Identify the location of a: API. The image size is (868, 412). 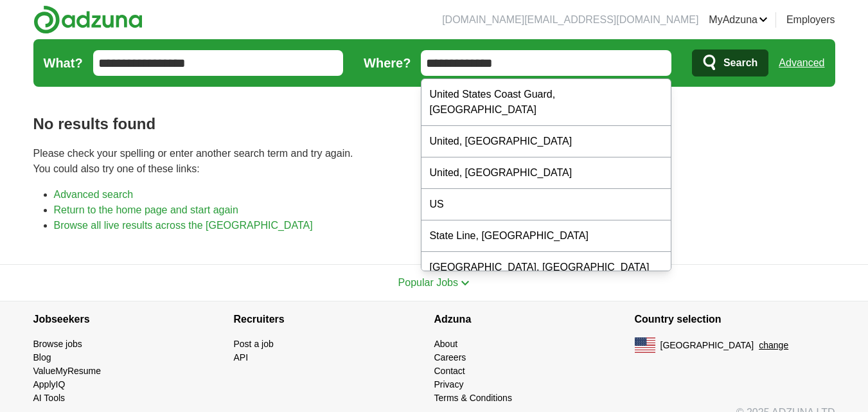
(241, 357).